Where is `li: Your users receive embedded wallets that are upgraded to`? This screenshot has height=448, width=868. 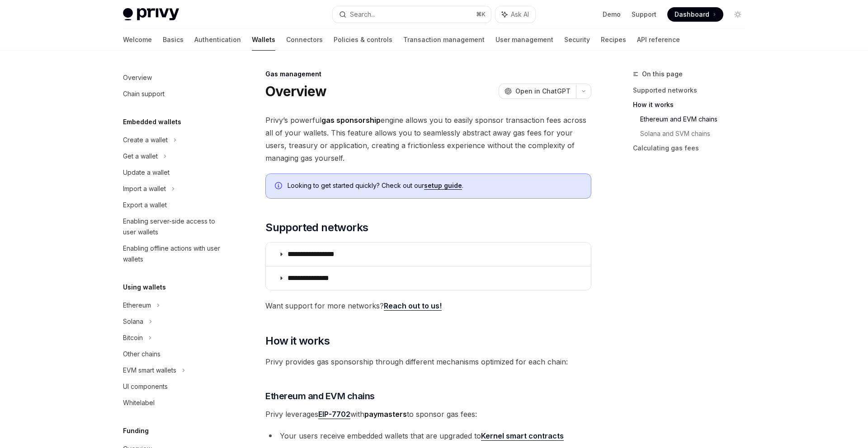
li: Your users receive embedded wallets that are upgraded to is located at coordinates (428, 436).